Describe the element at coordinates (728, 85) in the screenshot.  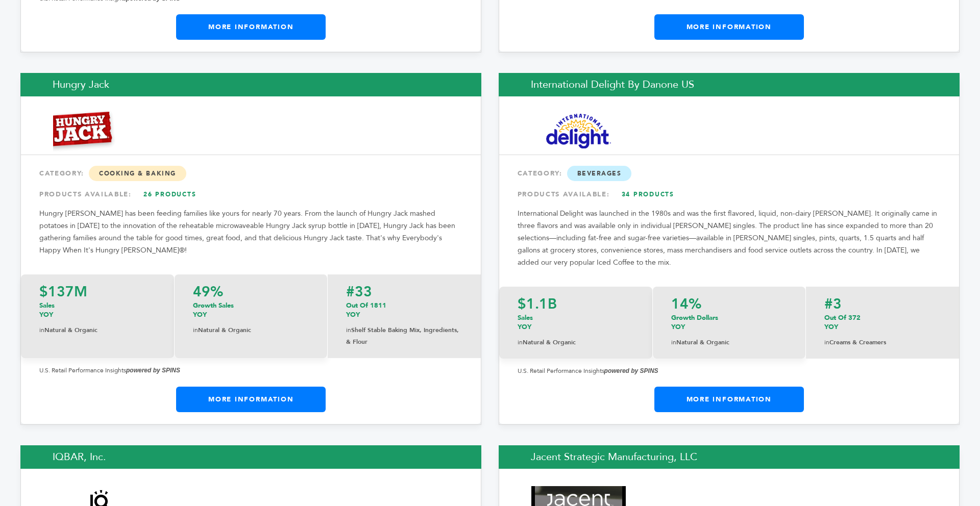
I see `h2: International Delight by Danone US` at that location.